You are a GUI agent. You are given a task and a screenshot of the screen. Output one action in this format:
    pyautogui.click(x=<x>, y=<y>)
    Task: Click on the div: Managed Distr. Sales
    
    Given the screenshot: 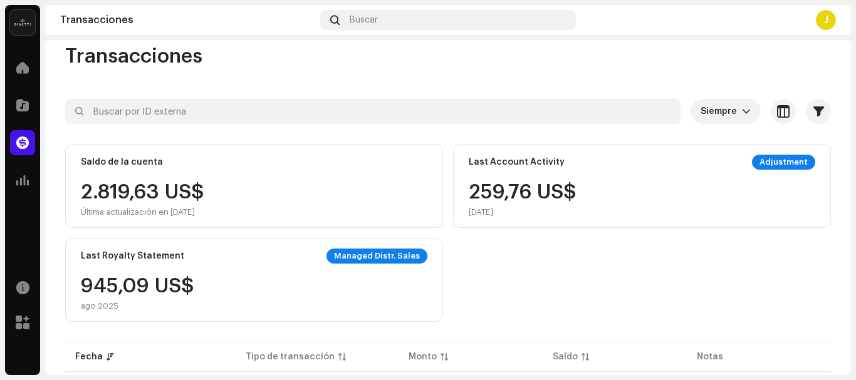 What is the action you would take?
    pyautogui.click(x=376, y=256)
    